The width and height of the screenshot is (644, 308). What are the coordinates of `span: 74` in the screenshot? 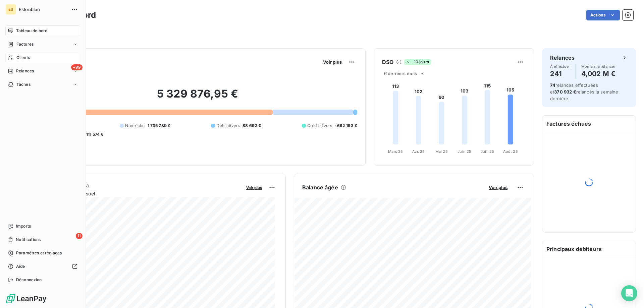 It's located at (553, 85).